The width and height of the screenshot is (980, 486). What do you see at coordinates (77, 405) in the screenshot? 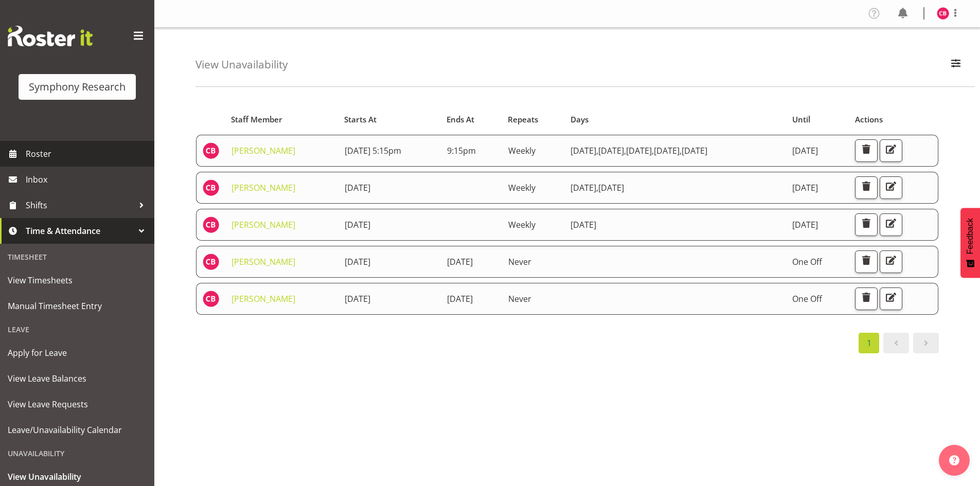
I see `a: View Leave Requests` at bounding box center [77, 405].